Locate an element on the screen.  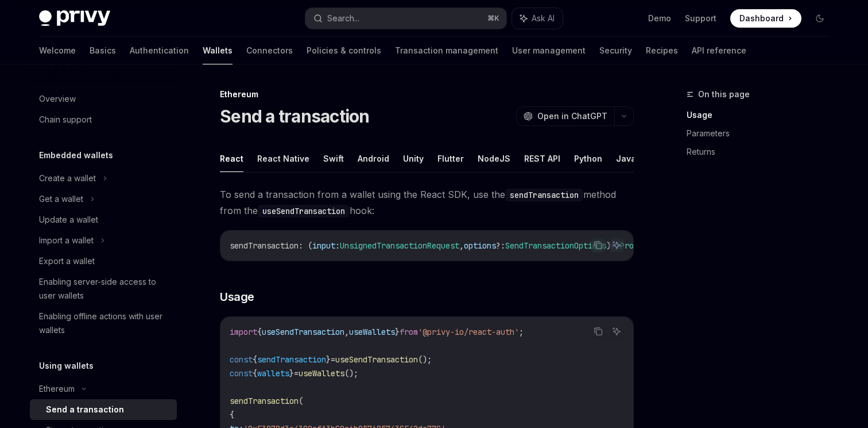
span: On this page is located at coordinates (724, 94).